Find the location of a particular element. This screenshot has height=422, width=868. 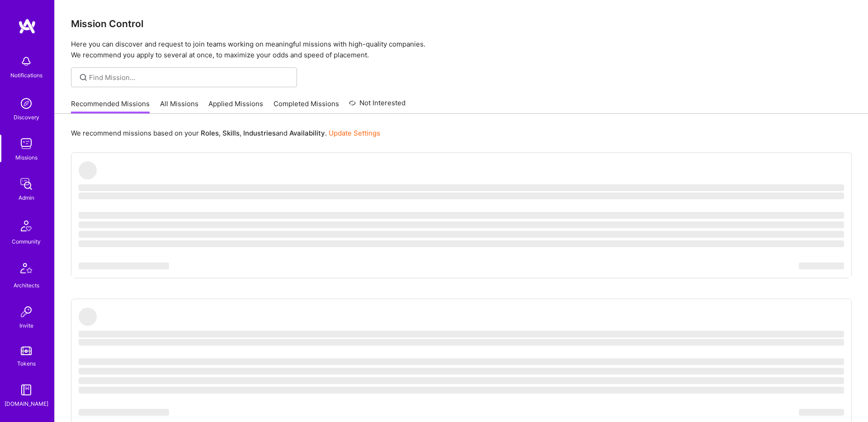

div: Community is located at coordinates (26, 242).